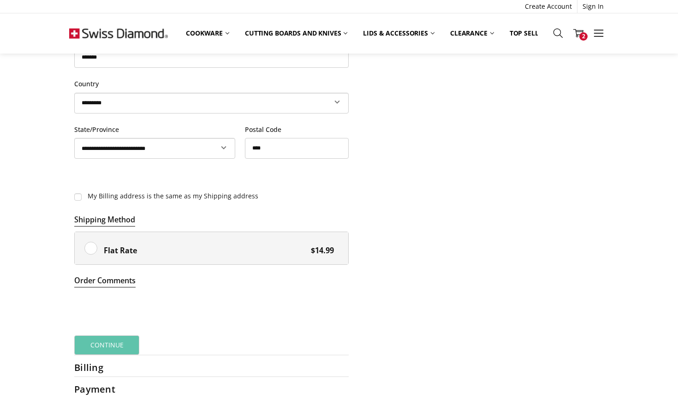  Describe the element at coordinates (530, 33) in the screenshot. I see `a: Top Sellers` at that location.